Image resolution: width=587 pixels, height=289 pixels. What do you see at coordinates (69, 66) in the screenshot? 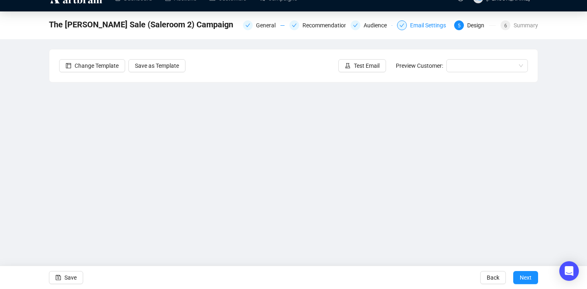
I see `span: layout` at bounding box center [69, 66].